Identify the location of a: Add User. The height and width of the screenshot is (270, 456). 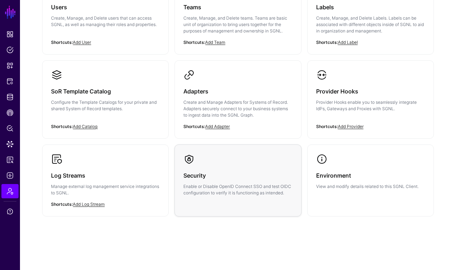
(82, 42).